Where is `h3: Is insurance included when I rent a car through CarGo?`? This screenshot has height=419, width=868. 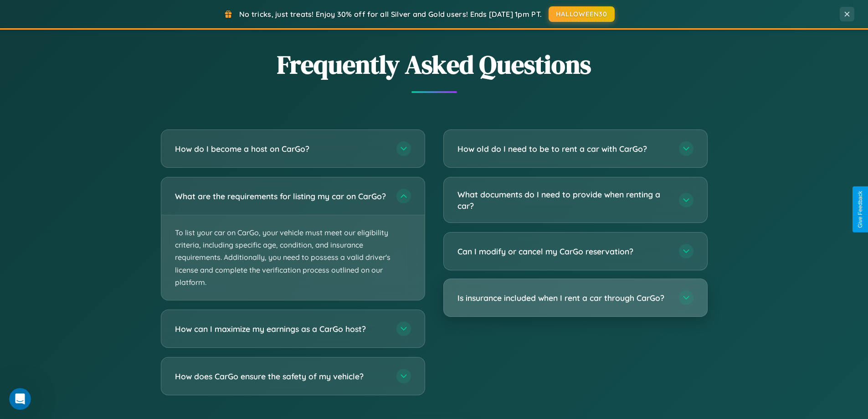 h3: Is insurance included when I rent a car through CarGo? is located at coordinates (563, 298).